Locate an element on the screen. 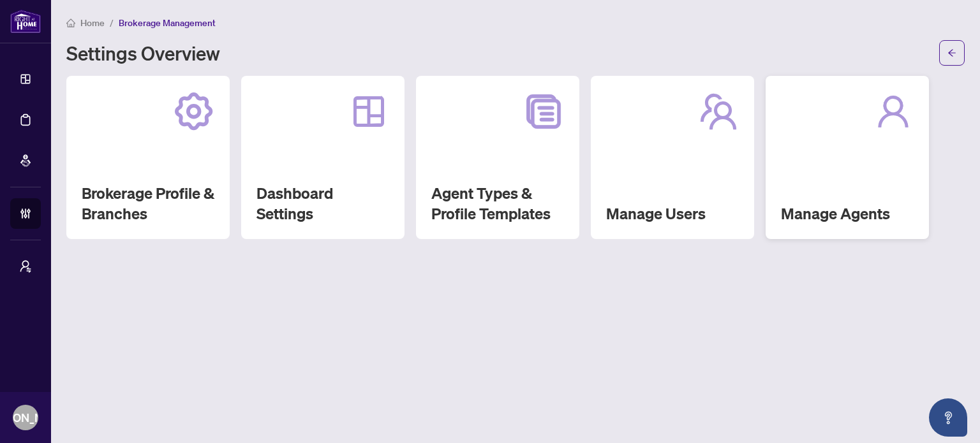  h1: Settings Overview is located at coordinates (143, 53).